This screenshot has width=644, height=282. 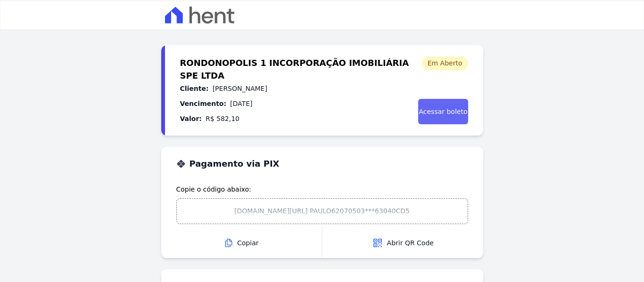 I want to click on dt: Vencimento:, so click(x=203, y=104).